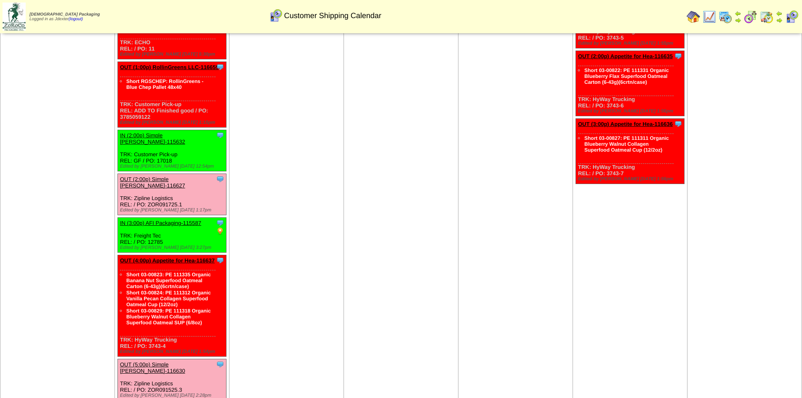 Image resolution: width=802 pixels, height=398 pixels. What do you see at coordinates (168, 281) in the screenshot?
I see `a: Short 03-00823: PE 111335 Organic Banana Nut Superfood Oatmeal Carton (6-43g)(6crtn/case)` at bounding box center [168, 281].